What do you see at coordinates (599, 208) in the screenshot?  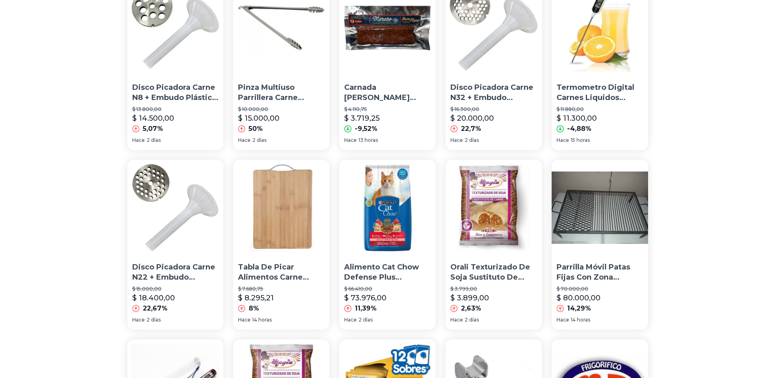 I see `img: Parrilla Móvil Patas Fijas Con Zona Achurero Y Zona Carnes` at bounding box center [599, 208].